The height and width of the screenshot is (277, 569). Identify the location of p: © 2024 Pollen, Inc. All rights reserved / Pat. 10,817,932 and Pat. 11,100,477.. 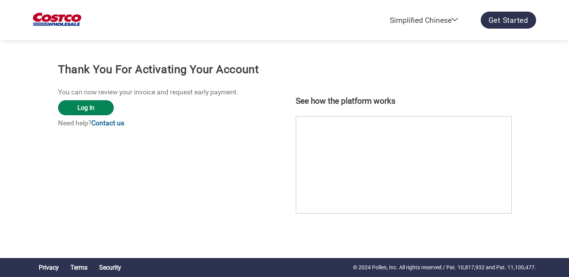
(444, 267).